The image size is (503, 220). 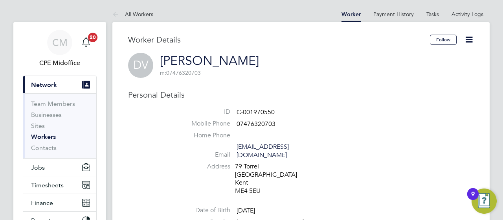 What do you see at coordinates (203, 166) in the screenshot?
I see `label: Address` at bounding box center [203, 166].